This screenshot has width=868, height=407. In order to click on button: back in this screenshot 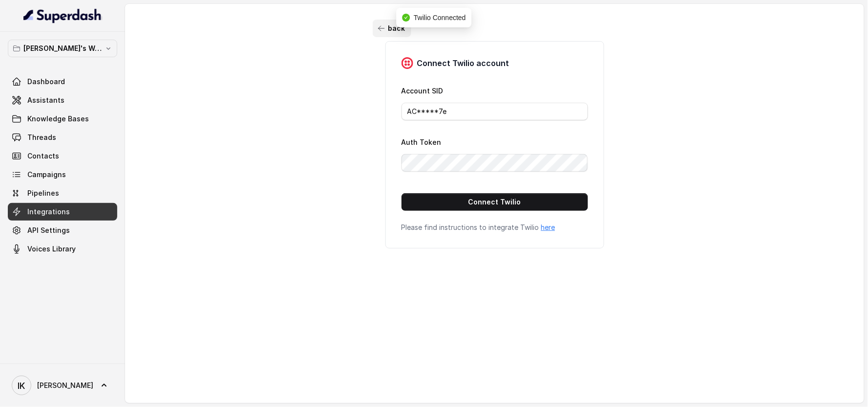, I will do `click(392, 28)`.